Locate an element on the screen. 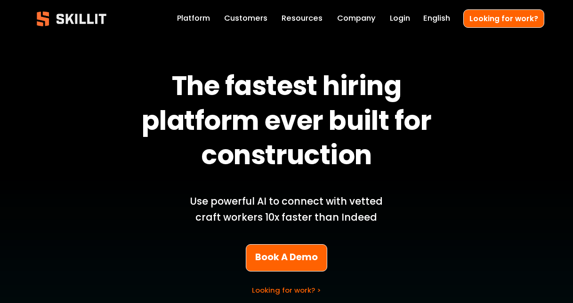  p: Use powerful AI to connect with vetted craft workers 10x faster than Indeed is located at coordinates (287, 209).